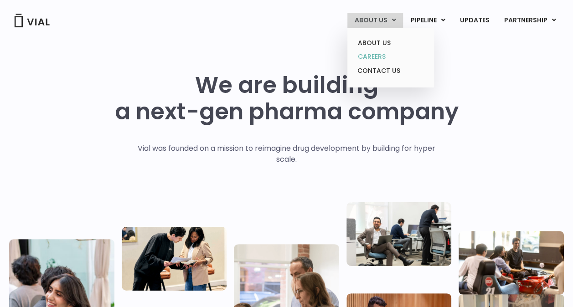  What do you see at coordinates (399, 234) in the screenshot?
I see `img: Three people working in an office` at bounding box center [399, 234].